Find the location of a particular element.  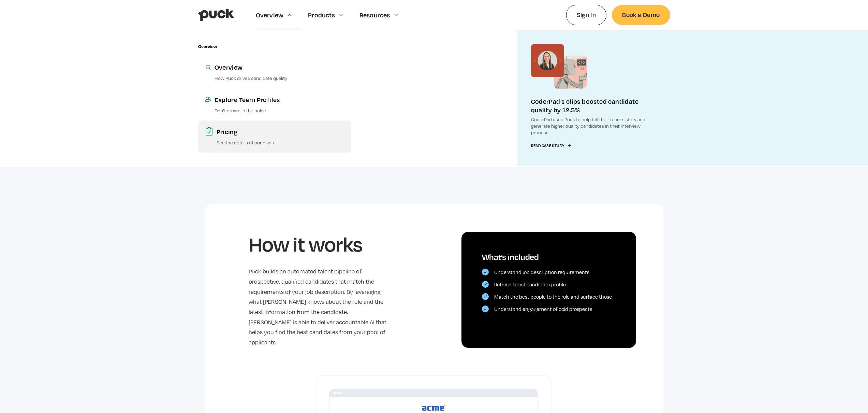

div: Resources is located at coordinates (375, 15).